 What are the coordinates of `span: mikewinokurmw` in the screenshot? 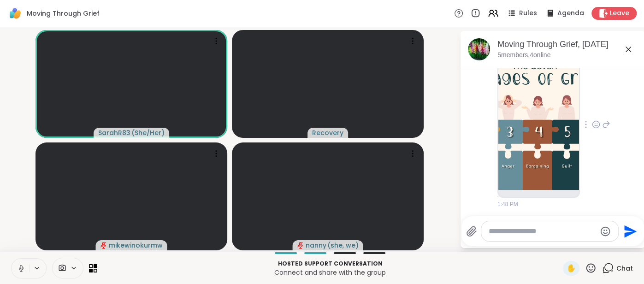 It's located at (135, 245).